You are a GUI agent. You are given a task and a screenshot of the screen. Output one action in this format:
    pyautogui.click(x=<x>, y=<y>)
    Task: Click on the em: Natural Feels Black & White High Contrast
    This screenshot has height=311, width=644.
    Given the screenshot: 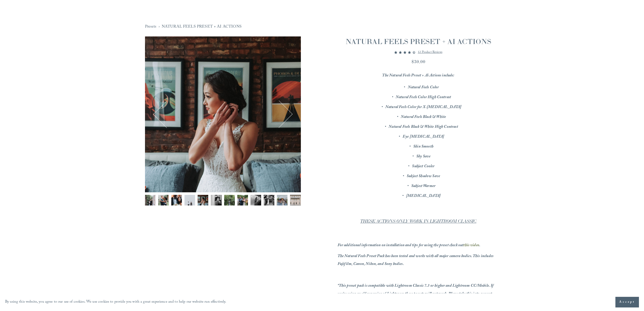 What is the action you would take?
    pyautogui.click(x=423, y=127)
    